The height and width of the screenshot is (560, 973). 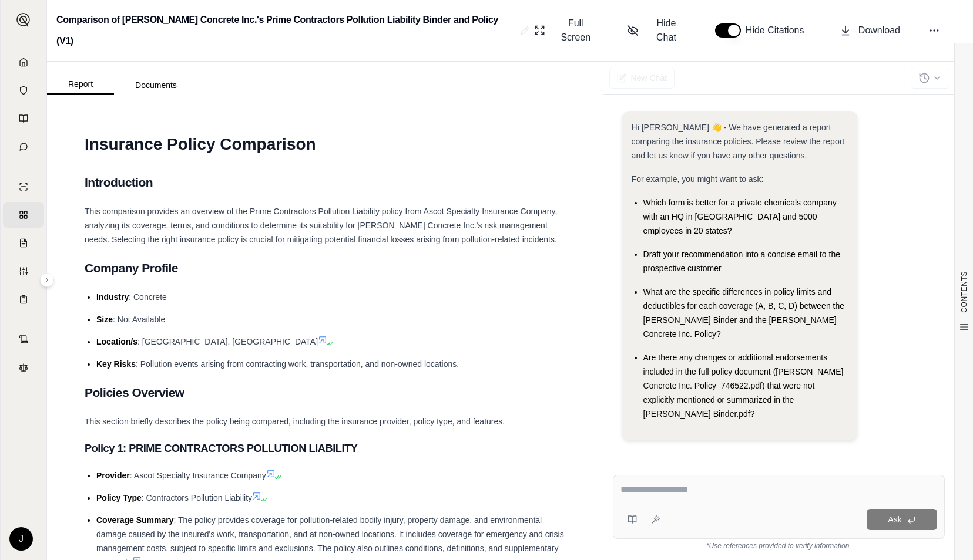 What do you see at coordinates (964, 292) in the screenshot?
I see `span: CONTENTS` at bounding box center [964, 292].